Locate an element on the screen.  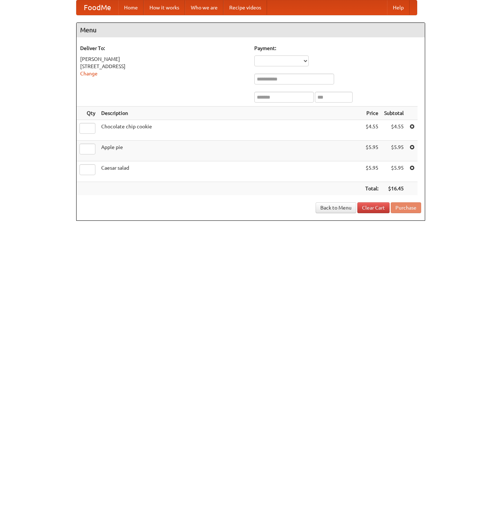
button: Purchase is located at coordinates (406, 208).